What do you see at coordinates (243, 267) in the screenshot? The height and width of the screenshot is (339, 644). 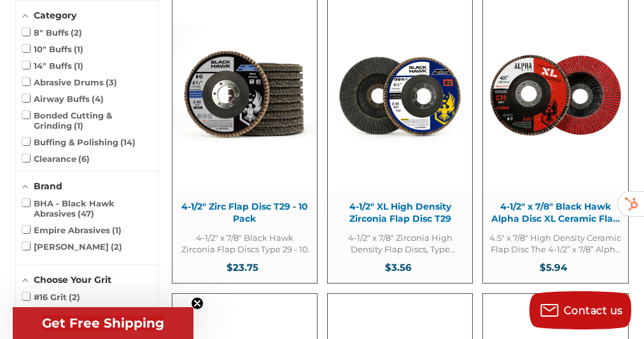 I see `span: $23.75` at bounding box center [243, 267].